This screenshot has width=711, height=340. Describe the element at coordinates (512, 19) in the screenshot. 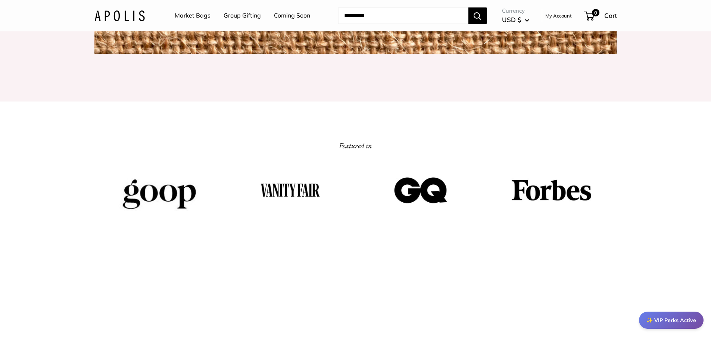

I see `span: USD $` at that location.